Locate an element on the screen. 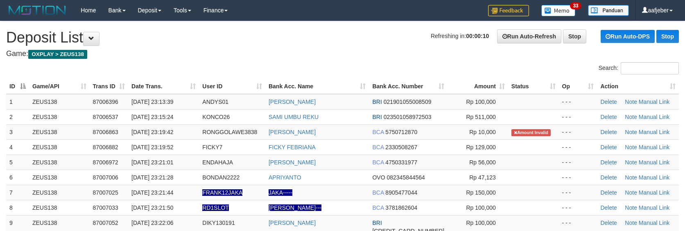  td: 2 is located at coordinates (18, 117).